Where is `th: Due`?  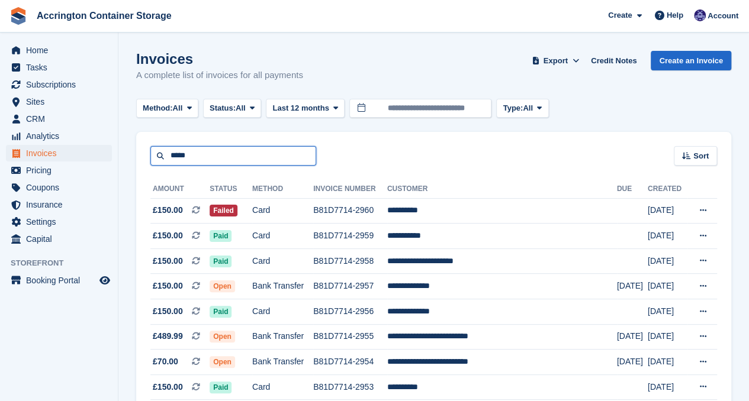
th: Due is located at coordinates (632, 189).